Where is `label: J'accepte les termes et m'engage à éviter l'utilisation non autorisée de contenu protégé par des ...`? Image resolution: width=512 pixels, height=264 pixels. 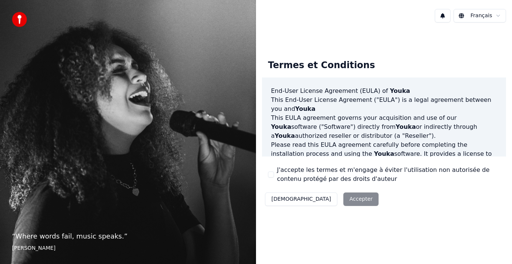 label: J'accepte les termes et m'engage à éviter l'utilisation non autorisée de contenu protégé par des ... is located at coordinates (388, 175).